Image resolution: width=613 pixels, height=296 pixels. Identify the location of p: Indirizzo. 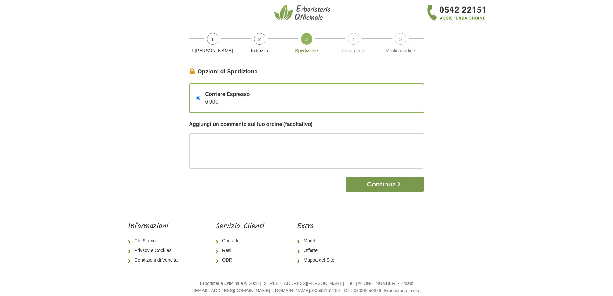
(260, 51).